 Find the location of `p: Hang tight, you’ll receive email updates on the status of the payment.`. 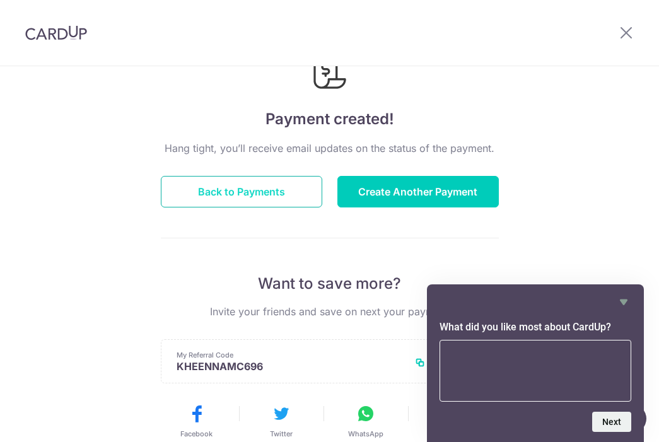

p: Hang tight, you’ll receive email updates on the status of the payment. is located at coordinates (330, 148).